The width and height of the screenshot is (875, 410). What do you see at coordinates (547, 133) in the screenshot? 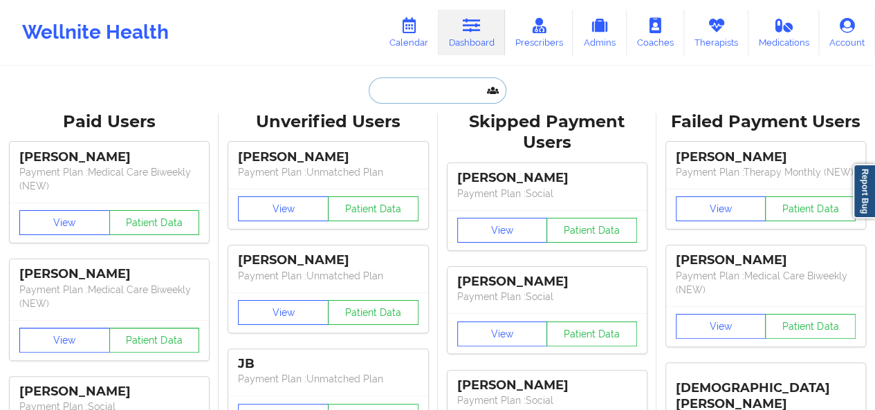
I see `div: Skipped Payment Users` at bounding box center [547, 133].